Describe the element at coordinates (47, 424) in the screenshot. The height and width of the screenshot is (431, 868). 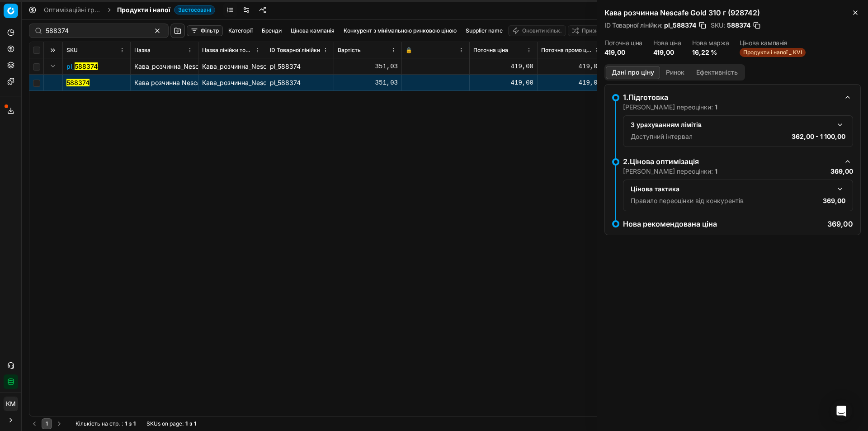
I see `button: 1` at that location.